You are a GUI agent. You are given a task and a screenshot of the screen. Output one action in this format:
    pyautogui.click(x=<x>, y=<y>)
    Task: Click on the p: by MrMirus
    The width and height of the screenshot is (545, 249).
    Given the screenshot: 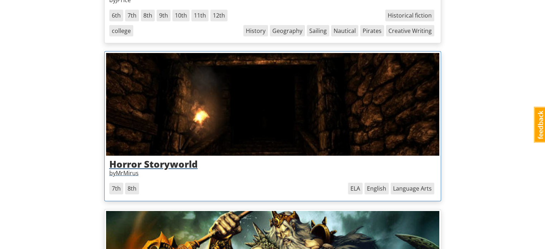 What is the action you would take?
    pyautogui.click(x=273, y=173)
    